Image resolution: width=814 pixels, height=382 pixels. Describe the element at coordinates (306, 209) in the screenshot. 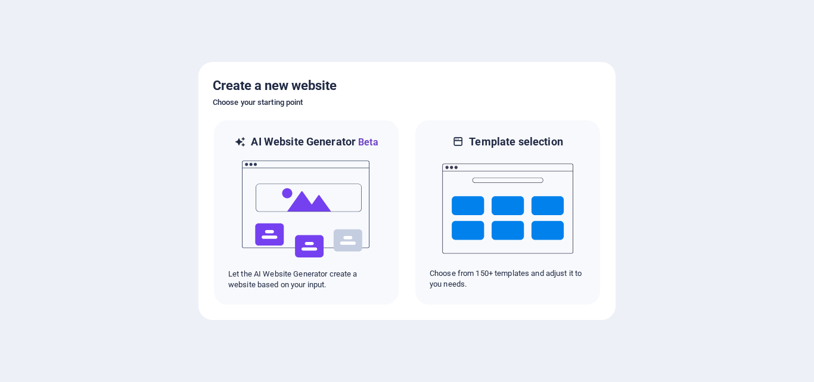

I see `img: ai` at that location.